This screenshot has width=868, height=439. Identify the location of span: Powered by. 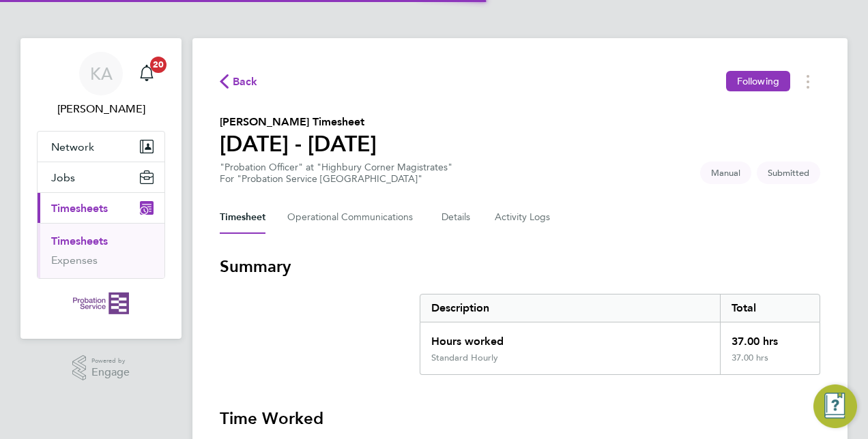
(110, 360).